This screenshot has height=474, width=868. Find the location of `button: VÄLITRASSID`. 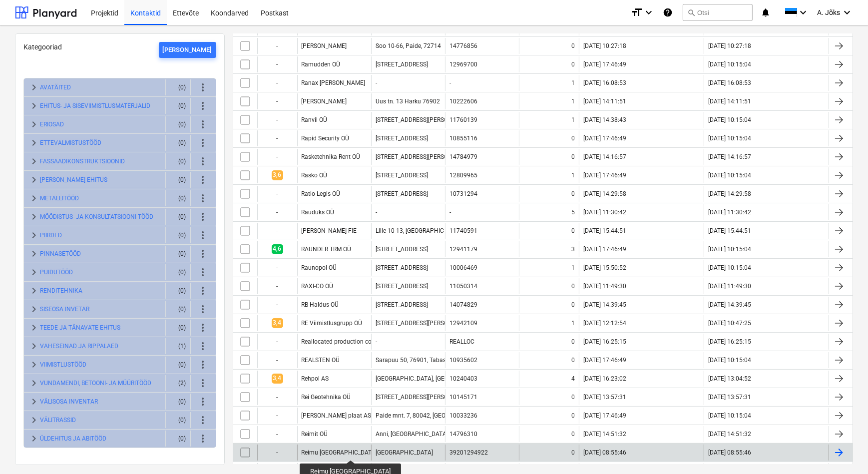

button: VÄLITRASSID is located at coordinates (58, 420).